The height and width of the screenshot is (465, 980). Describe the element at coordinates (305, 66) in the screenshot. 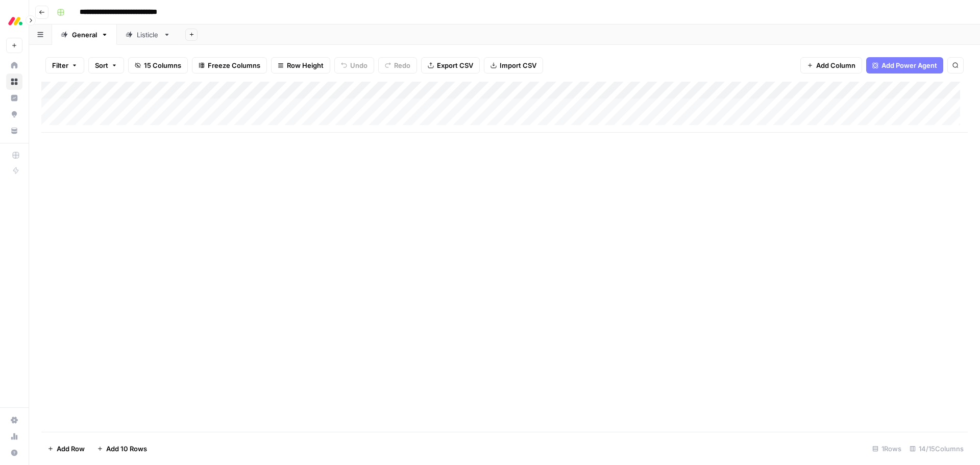

I see `span: Row Height` at that location.